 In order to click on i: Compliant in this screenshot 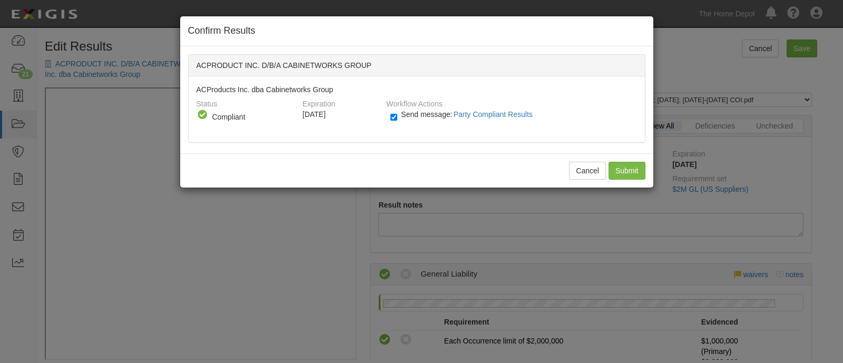, I will do `click(202, 115)`.